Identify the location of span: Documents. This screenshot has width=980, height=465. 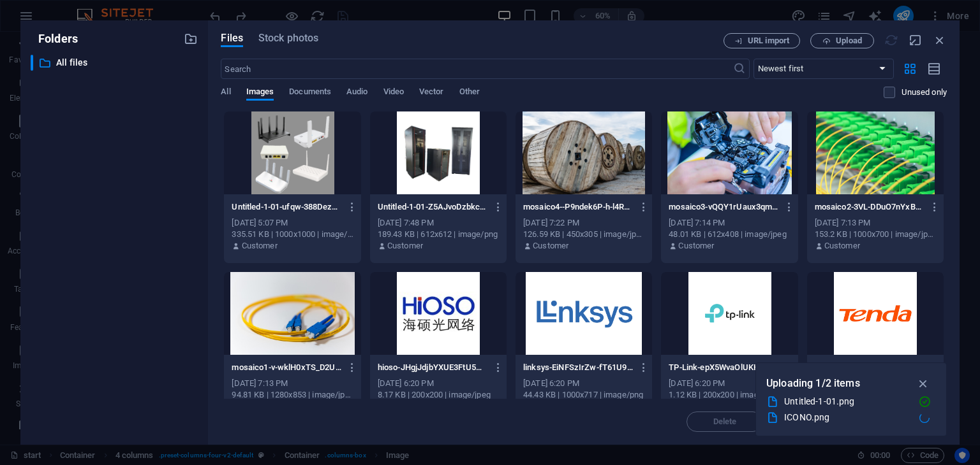
(310, 93).